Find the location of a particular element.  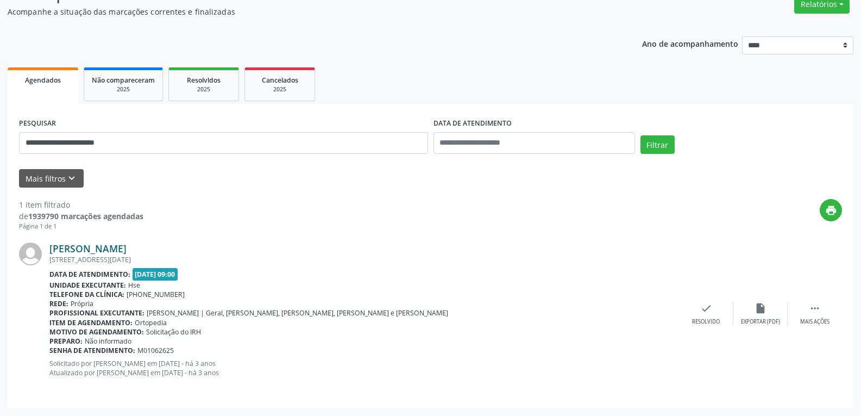

b: Motivo de agendamento: is located at coordinates (97, 331).